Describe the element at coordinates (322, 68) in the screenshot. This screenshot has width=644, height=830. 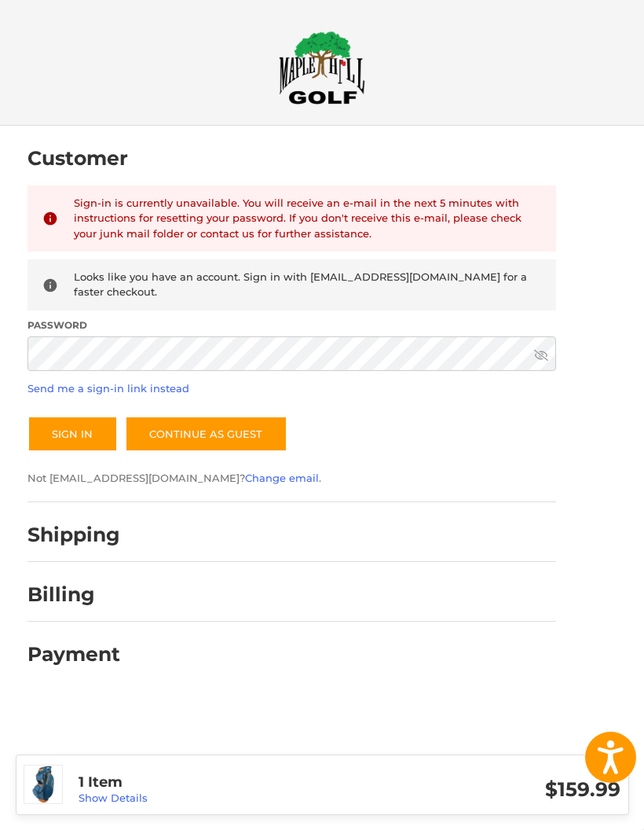
I see `img: Maple Hill Golf` at that location.